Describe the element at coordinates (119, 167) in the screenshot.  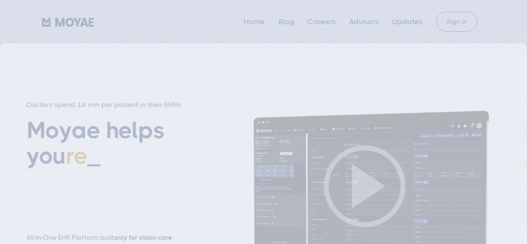
I see `h1: Moyae helps you` at that location.